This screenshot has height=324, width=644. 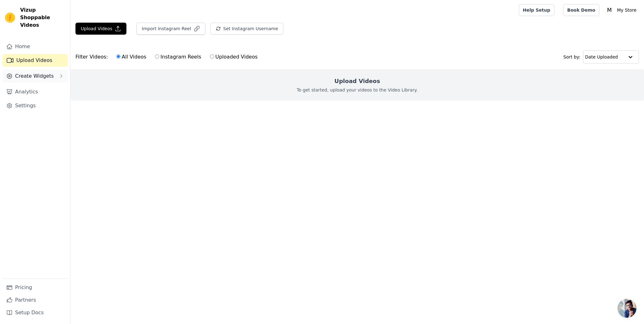 I want to click on a: Setup Docs, so click(x=35, y=313).